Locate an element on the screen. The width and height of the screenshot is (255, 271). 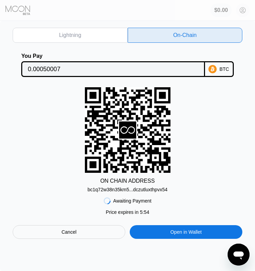
div: Lightning is located at coordinates (70, 35).